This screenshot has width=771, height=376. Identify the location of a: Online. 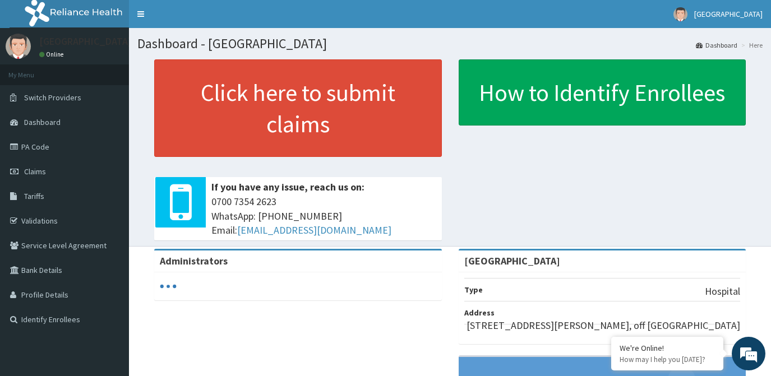
(53, 54).